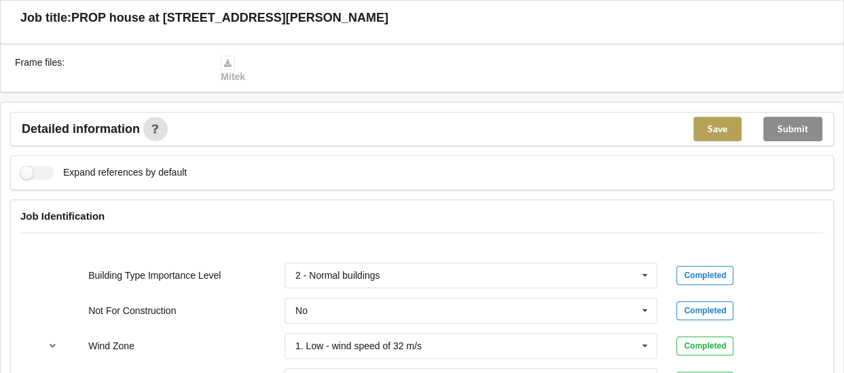  Describe the element at coordinates (81, 129) in the screenshot. I see `span: Detailed information` at that location.